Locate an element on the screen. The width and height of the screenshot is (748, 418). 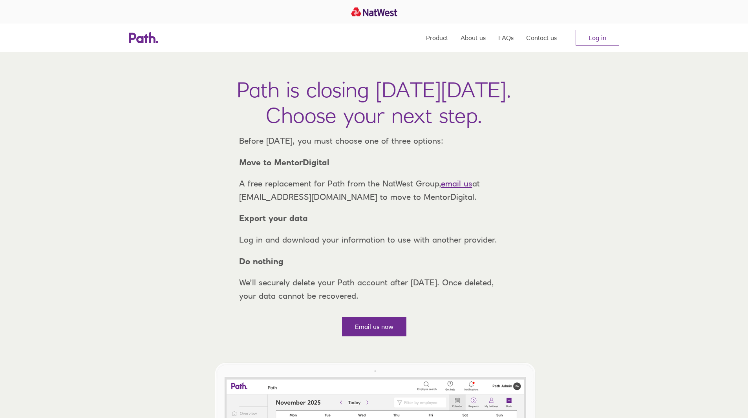
a: Email us now is located at coordinates (374, 327).